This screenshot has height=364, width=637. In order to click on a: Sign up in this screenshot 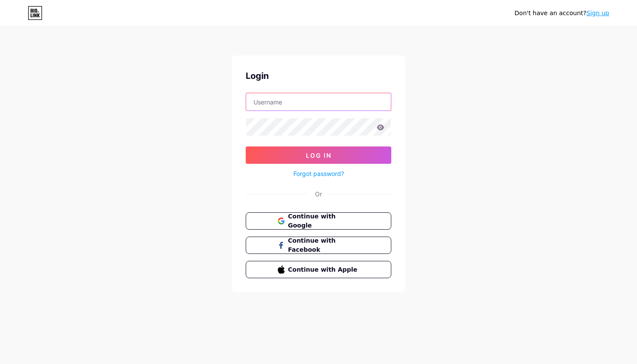, I will do `click(598, 13)`.